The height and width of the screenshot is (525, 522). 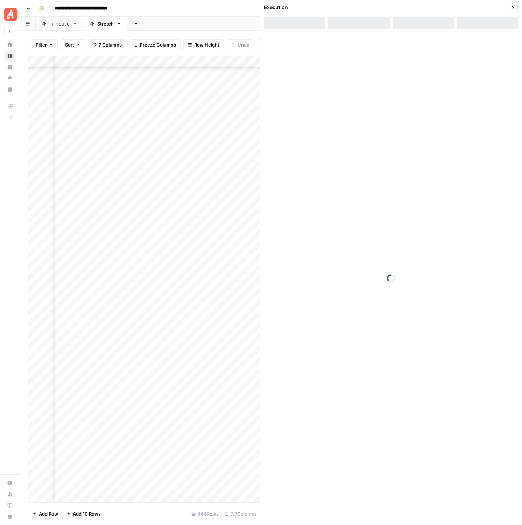 I want to click on button: Undo, so click(x=240, y=45).